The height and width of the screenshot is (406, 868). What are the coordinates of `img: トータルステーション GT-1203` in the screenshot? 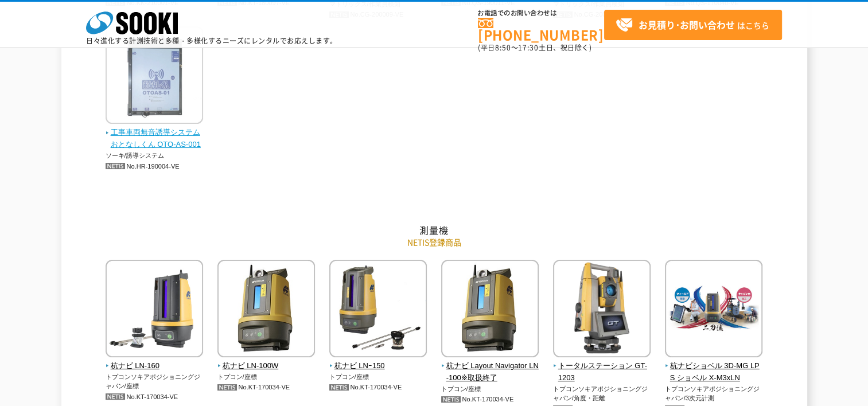 It's located at (602, 310).